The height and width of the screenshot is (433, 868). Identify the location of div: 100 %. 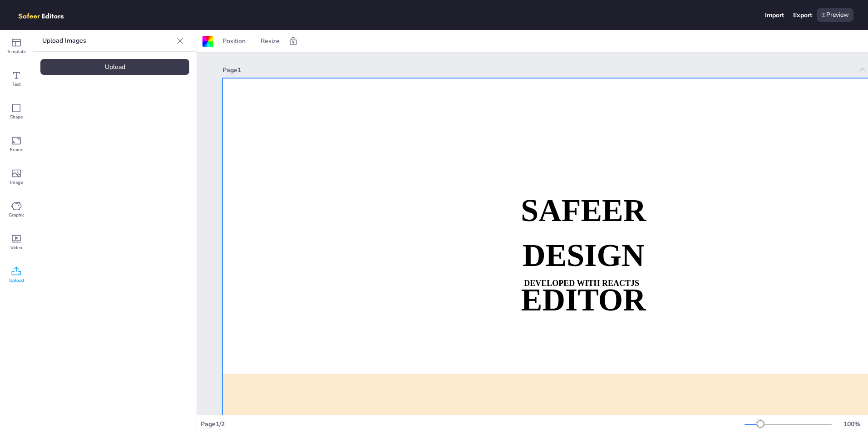
(851, 424).